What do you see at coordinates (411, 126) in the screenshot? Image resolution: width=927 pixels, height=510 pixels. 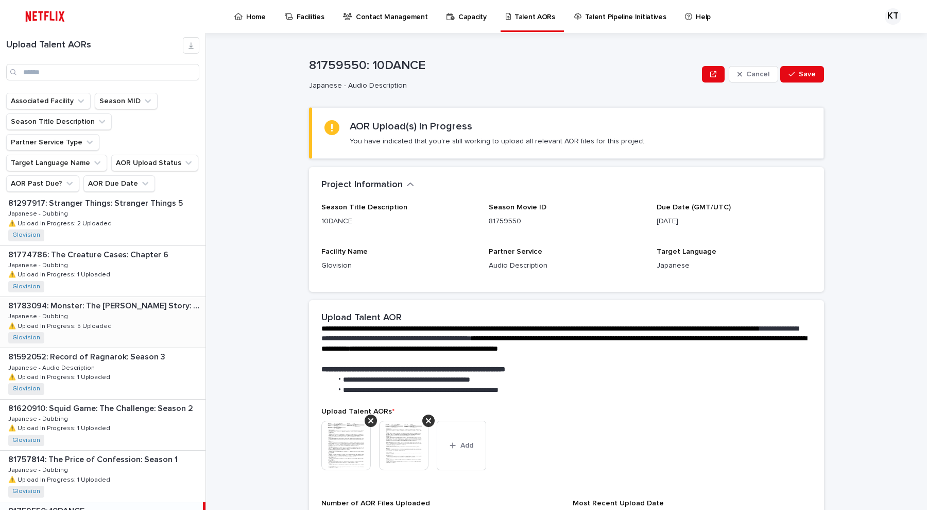 I see `h2: AOR Upload(s) In Progress` at bounding box center [411, 126].